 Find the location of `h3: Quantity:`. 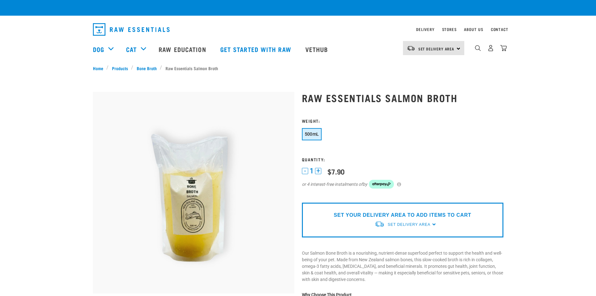

h3: Quantity: is located at coordinates (403, 159).